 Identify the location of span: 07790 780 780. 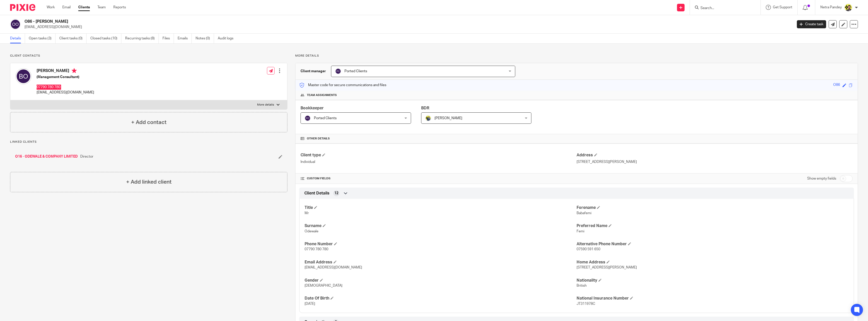
(316, 249).